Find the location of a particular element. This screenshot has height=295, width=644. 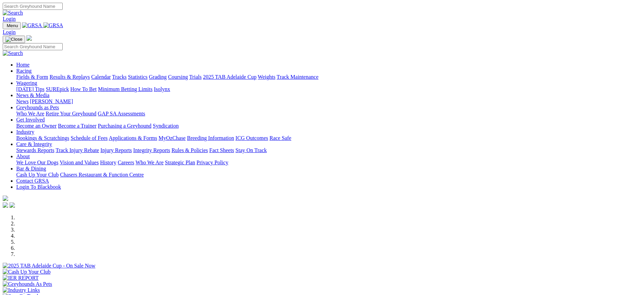

img: Industry Links is located at coordinates (22, 290).